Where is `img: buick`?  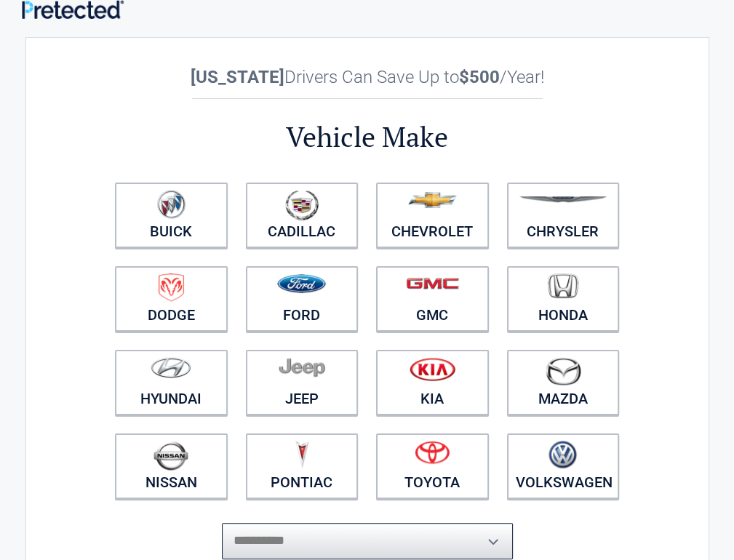
img: buick is located at coordinates (171, 204).